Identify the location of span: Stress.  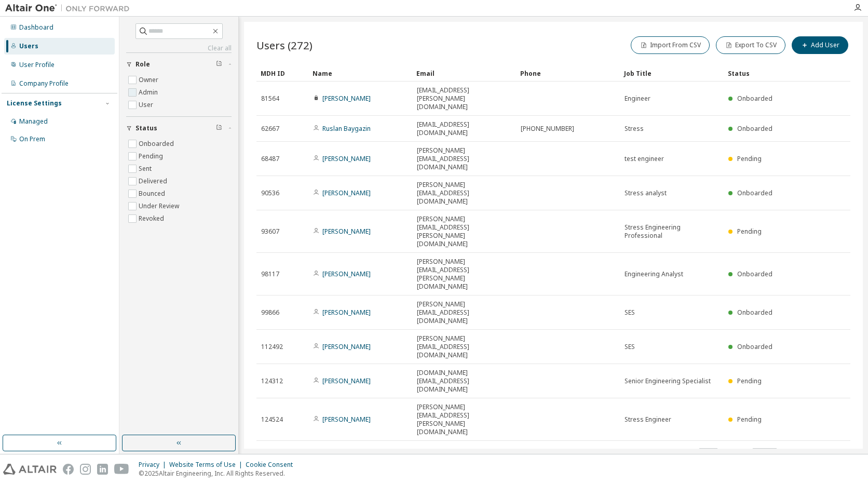
(634, 129).